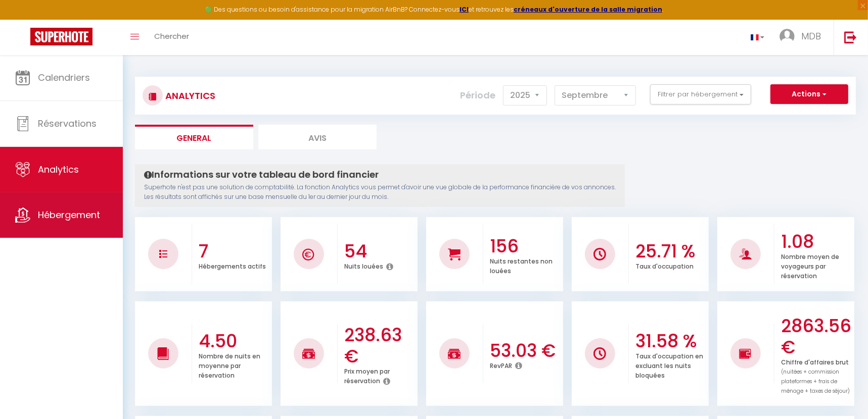 This screenshot has height=419, width=868. I want to click on button: Filtrer par hébergement, so click(700, 95).